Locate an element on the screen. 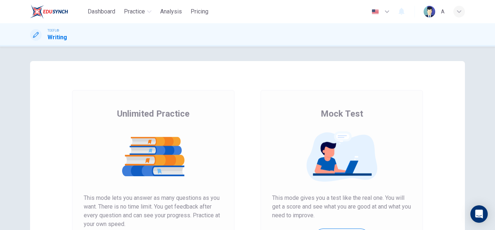  span: Mock Test is located at coordinates (342, 113).